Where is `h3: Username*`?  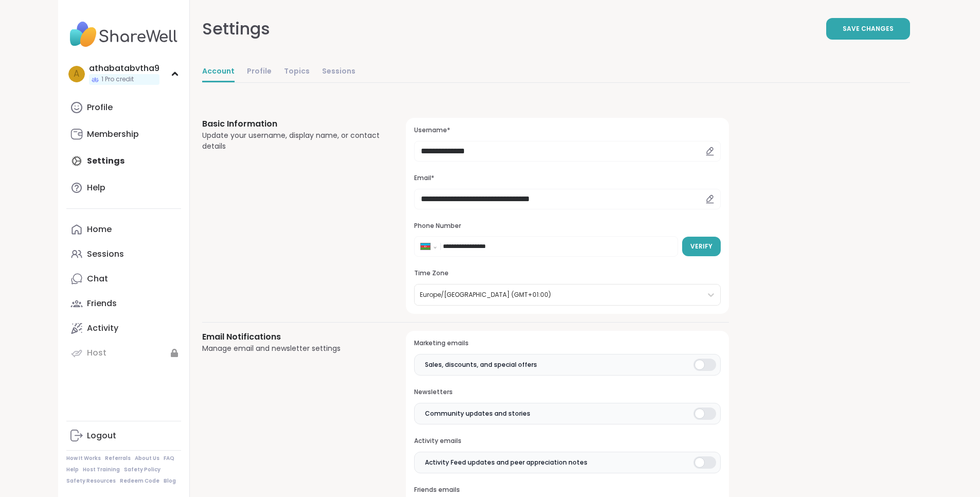
h3: Username* is located at coordinates (567, 130).